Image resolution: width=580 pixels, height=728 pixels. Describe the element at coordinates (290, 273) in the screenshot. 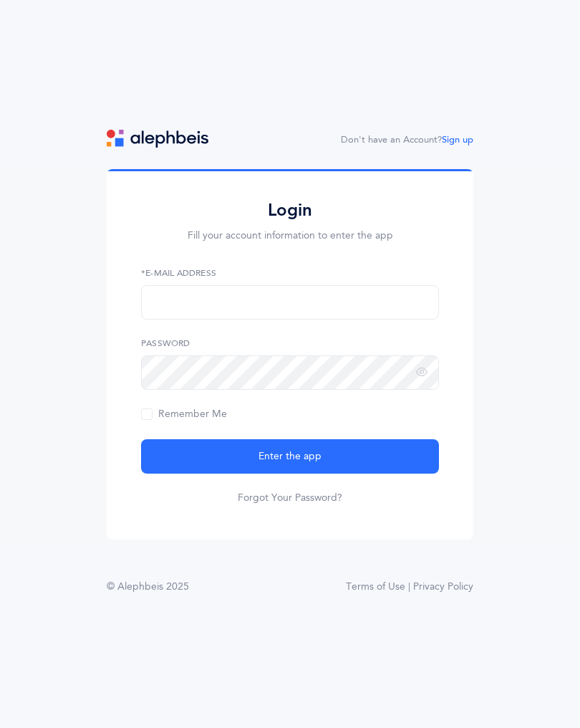

I see `label: *E-Mail Address` at that location.